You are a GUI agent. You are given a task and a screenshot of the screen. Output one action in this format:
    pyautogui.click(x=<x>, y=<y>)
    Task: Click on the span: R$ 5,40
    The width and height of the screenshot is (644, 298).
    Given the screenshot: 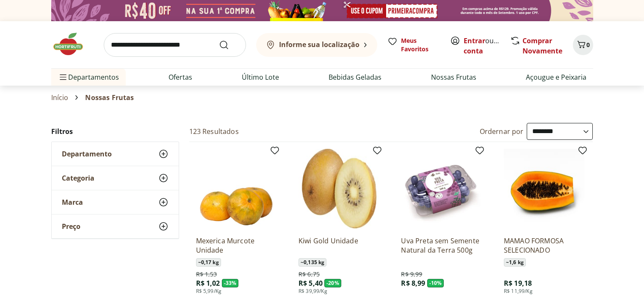 What is the action you would take?
    pyautogui.click(x=310, y=283)
    